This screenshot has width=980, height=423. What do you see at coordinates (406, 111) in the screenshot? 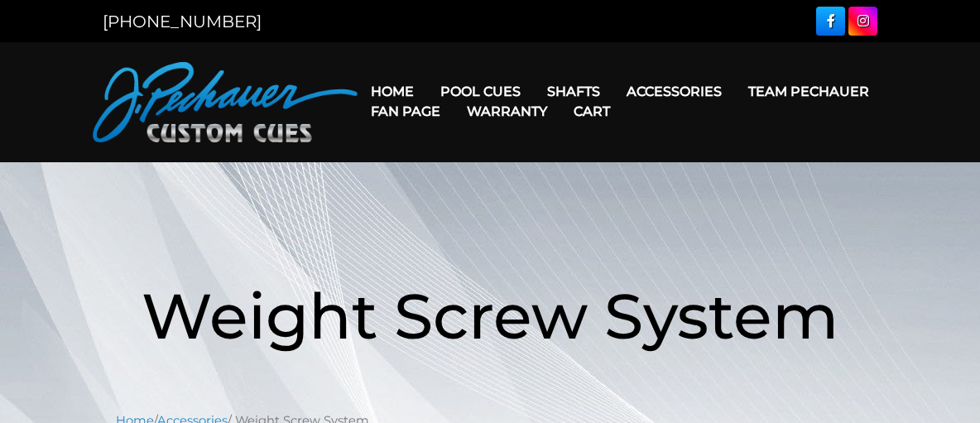
I see `a: Fan Page` at bounding box center [406, 111].